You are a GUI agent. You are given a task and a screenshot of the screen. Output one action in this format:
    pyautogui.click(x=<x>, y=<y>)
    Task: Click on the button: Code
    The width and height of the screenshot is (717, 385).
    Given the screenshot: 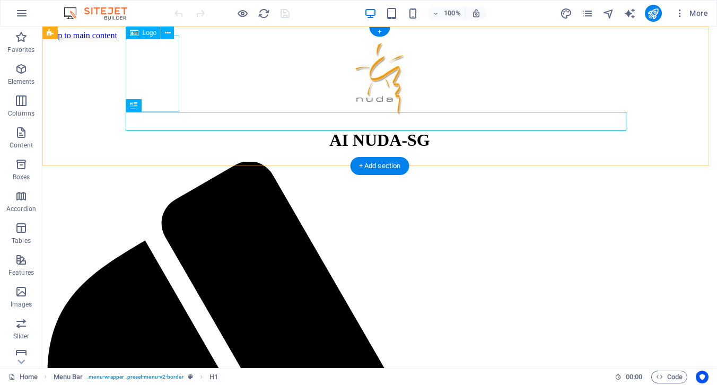 What is the action you would take?
    pyautogui.click(x=669, y=377)
    